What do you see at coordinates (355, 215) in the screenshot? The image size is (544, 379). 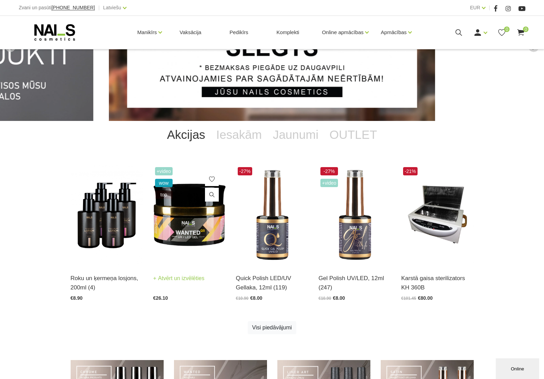 I see `a: Ilgnoturīga, intensīvi pigmentēta gellaka. Viegli klājas, lieliski žūst, nesaraujas, neatkāpjas n...` at bounding box center [355, 215].